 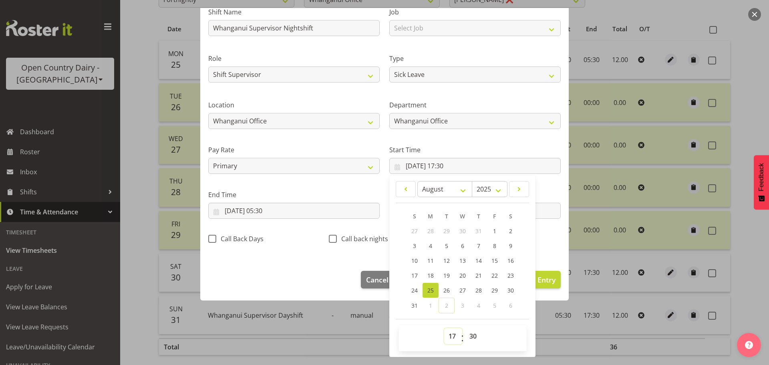 What do you see at coordinates (430, 260) in the screenshot?
I see `a: 11` at bounding box center [430, 260].